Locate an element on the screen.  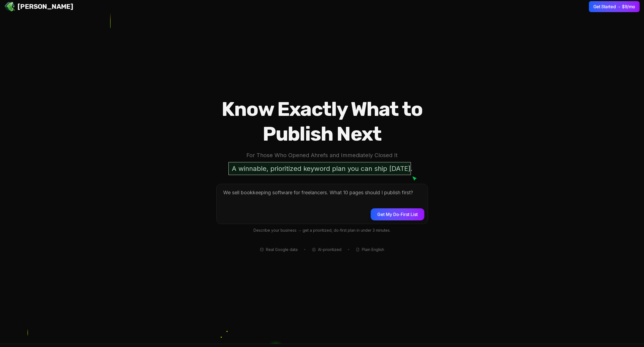
button: Get Started → $9/mo is located at coordinates (615, 6).